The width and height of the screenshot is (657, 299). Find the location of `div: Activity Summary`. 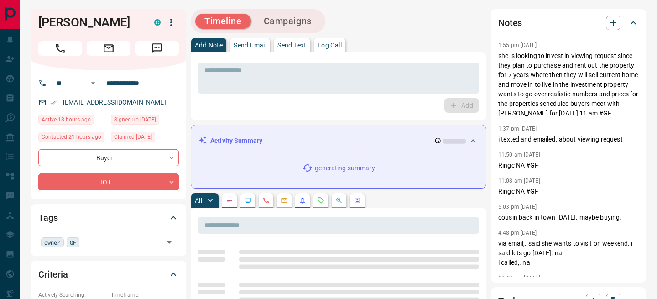

div: Activity Summary is located at coordinates (339, 141).